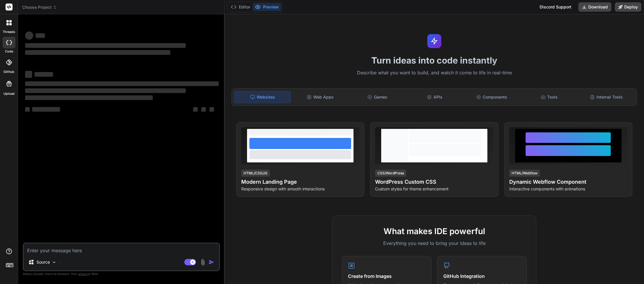  What do you see at coordinates (434, 231) in the screenshot?
I see `h2: What makes IDE powerful` at bounding box center [434, 231].